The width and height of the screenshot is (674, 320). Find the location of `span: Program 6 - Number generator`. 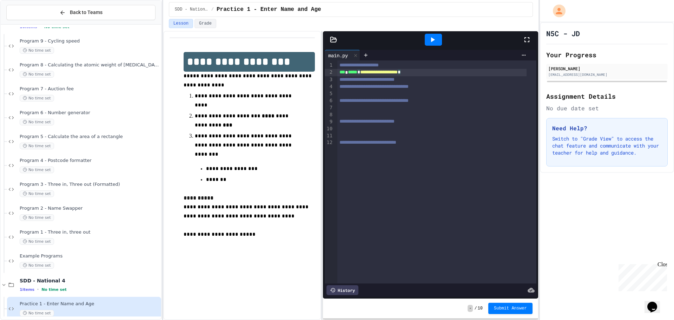

span: Program 6 - Number generator is located at coordinates (90, 113).